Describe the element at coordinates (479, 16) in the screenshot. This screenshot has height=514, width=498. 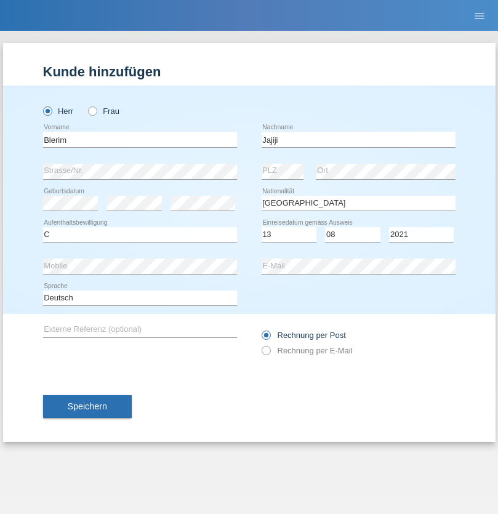
I see `i: menu` at that location.